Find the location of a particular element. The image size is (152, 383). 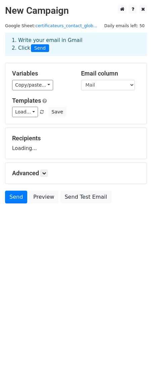

span: Send is located at coordinates (40, 48).